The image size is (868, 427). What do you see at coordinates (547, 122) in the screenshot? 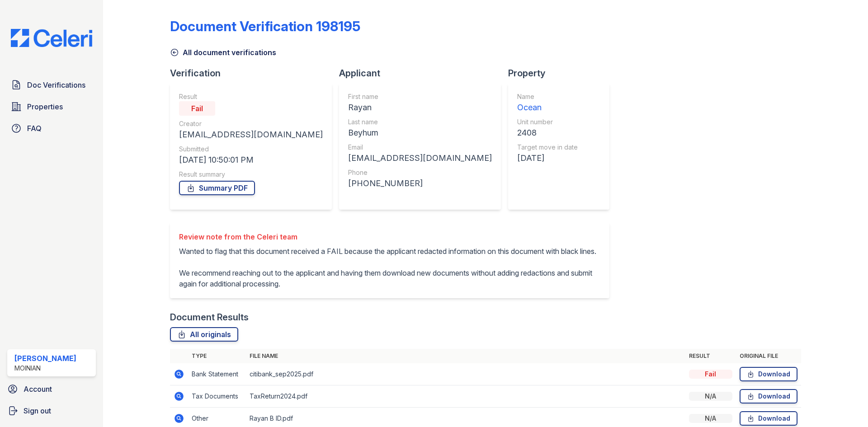
I see `div: Unit number` at bounding box center [547, 122].